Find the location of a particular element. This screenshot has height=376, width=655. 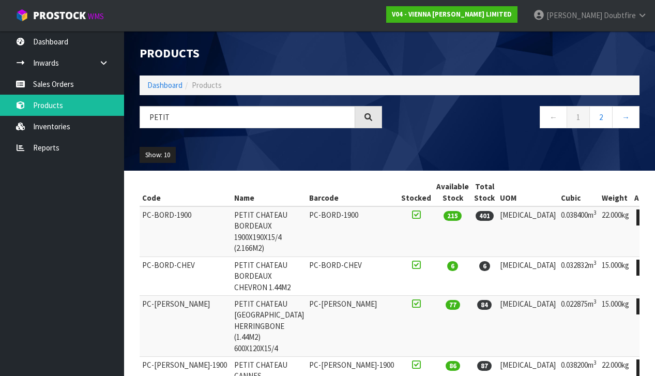

span: 87 is located at coordinates (484, 365).